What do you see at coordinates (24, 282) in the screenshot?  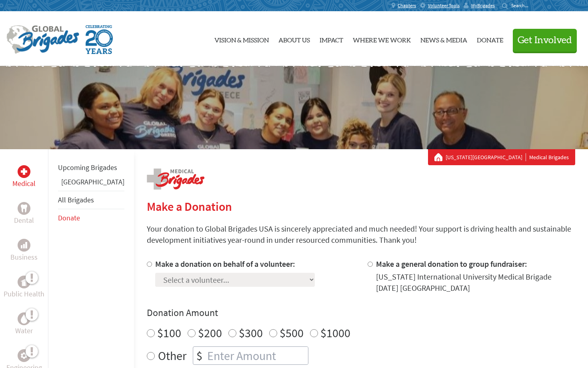 I see `img: Public Health` at bounding box center [24, 282].